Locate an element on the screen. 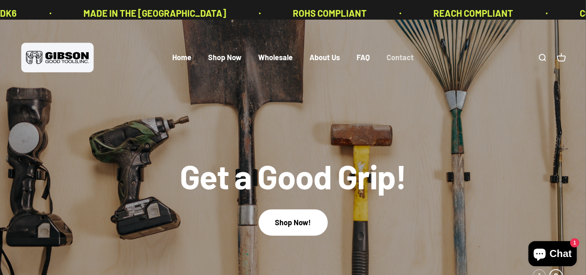 Image resolution: width=586 pixels, height=275 pixels. a: Shop Now! is located at coordinates (293, 222).